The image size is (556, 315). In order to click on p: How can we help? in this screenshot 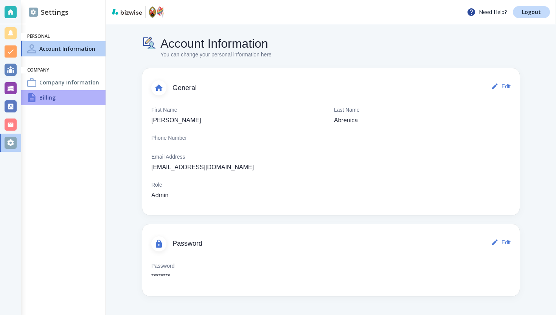, I will do `click(76, 86)`.